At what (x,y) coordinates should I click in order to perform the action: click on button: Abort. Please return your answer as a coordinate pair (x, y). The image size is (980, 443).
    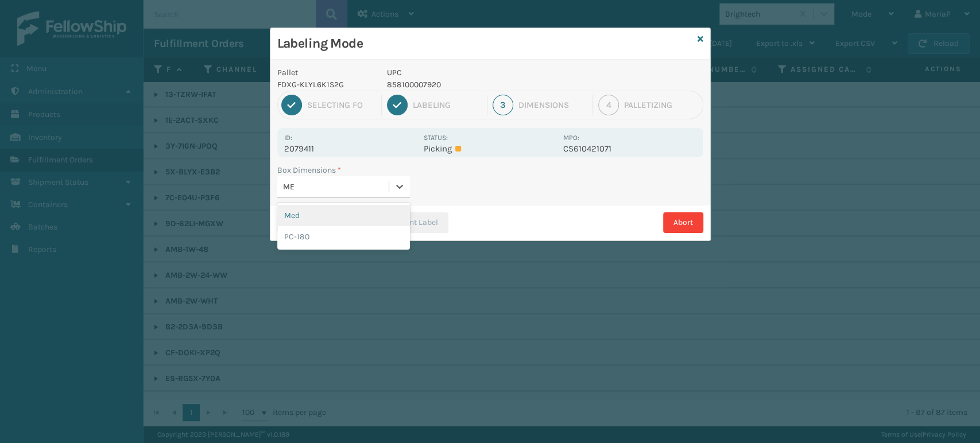
    Looking at the image, I should click on (683, 222).